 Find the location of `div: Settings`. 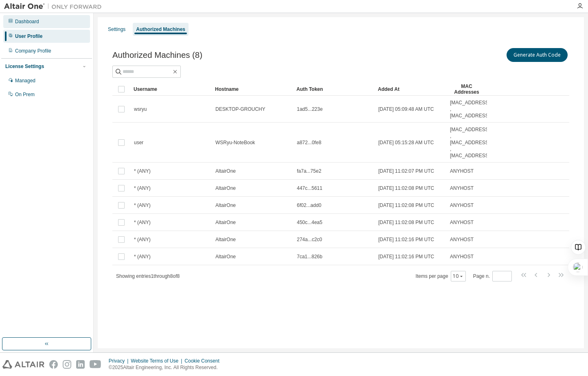

div: Settings is located at coordinates (116, 30).